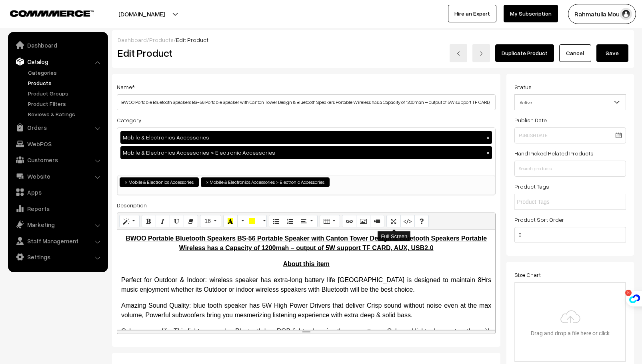 This screenshot has height=364, width=642. I want to click on a: Apps, so click(57, 192).